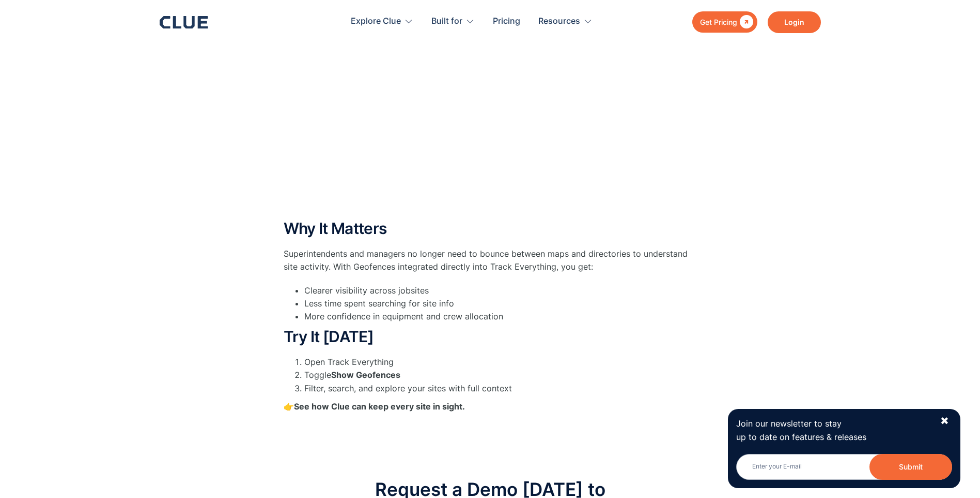 The height and width of the screenshot is (498, 980). Describe the element at coordinates (845, 467) in the screenshot. I see `input: Enter your E-mail` at that location.